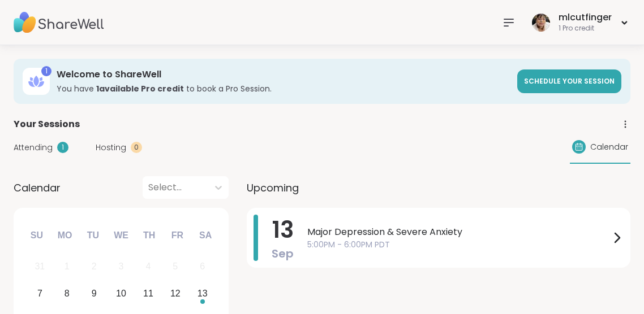  Describe the element at coordinates (177, 236) in the screenshot. I see `div: Fr` at that location.